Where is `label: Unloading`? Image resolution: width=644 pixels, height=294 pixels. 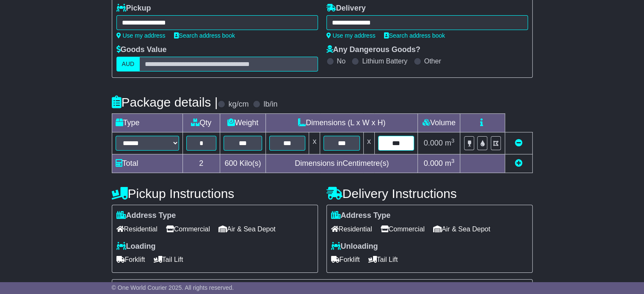
label: Unloading is located at coordinates (354, 247).